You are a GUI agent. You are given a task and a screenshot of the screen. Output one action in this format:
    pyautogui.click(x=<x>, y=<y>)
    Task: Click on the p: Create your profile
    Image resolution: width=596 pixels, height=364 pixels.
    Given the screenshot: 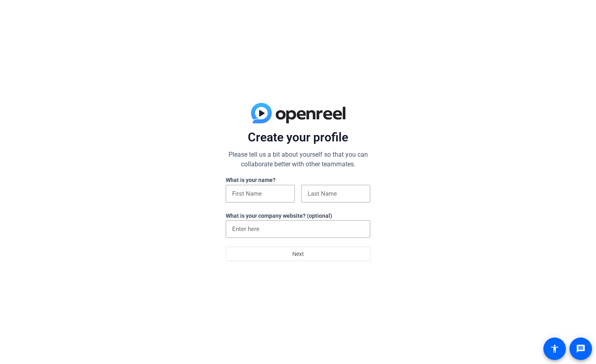 What is the action you would take?
    pyautogui.click(x=298, y=137)
    